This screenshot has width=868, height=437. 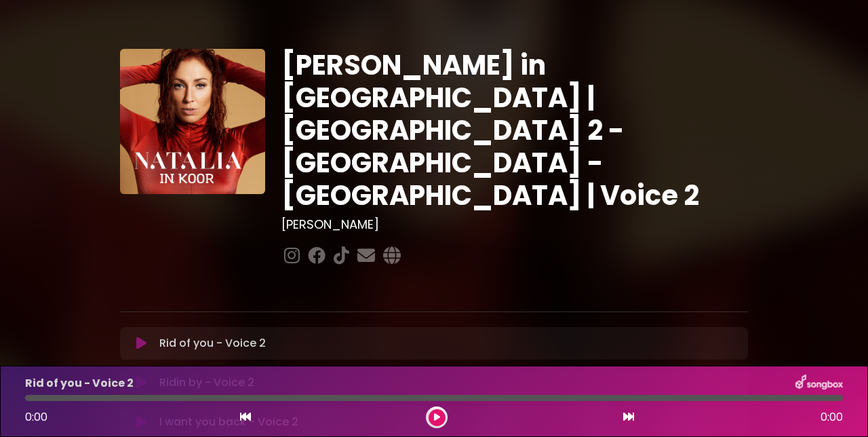 What do you see at coordinates (819, 384) in the screenshot?
I see `img: songbox-logo-white.png` at bounding box center [819, 384].